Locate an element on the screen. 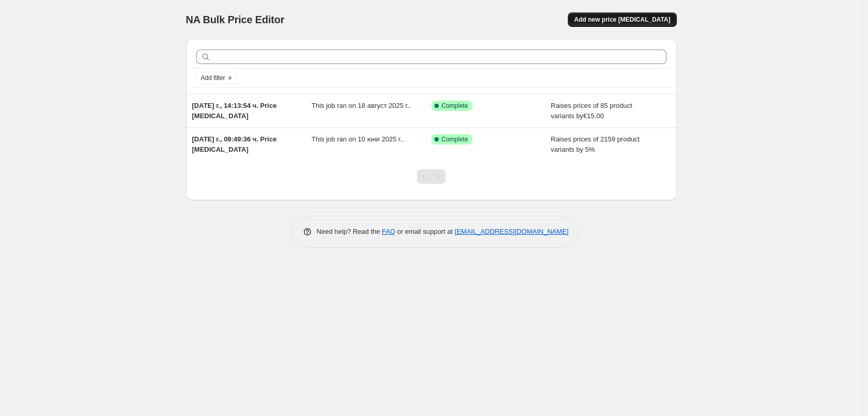 Image resolution: width=868 pixels, height=416 pixels. span: This job ran on 10 юни 2025 г.. is located at coordinates (358, 139).